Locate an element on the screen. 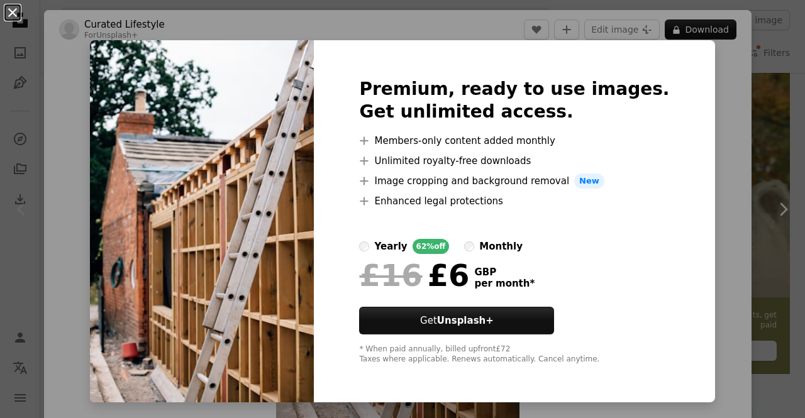  span: £16 is located at coordinates (391, 276).